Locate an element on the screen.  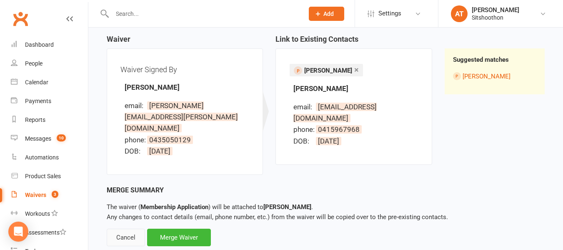
a: Waivers 3 is located at coordinates (49, 195).